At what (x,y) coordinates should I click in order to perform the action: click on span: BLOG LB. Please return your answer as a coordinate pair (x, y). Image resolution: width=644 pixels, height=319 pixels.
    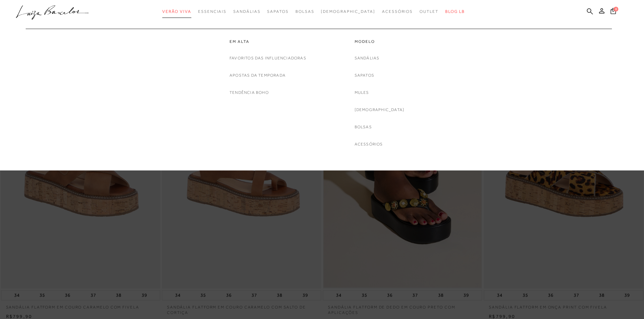
    Looking at the image, I should click on (455, 12).